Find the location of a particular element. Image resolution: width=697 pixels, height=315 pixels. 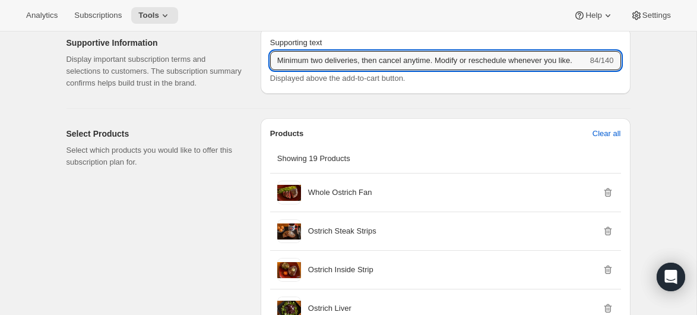

span: Help is located at coordinates (593, 15).